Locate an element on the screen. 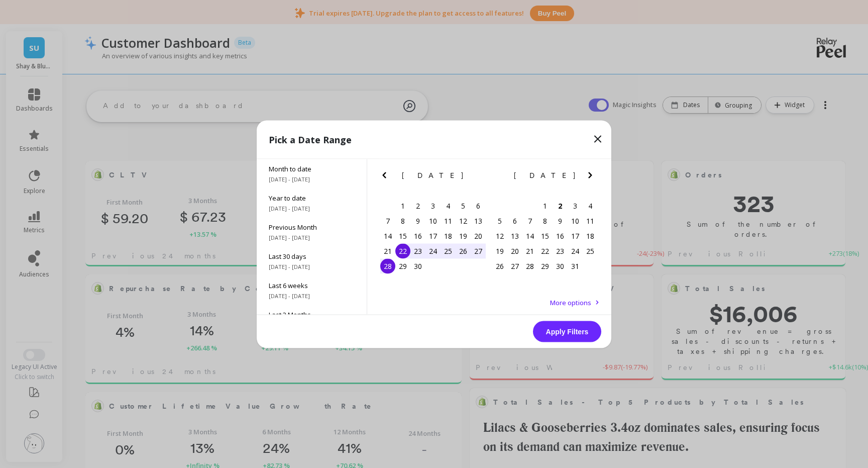 The height and width of the screenshot is (468, 868). div: Choose Friday, October 3rd, 2025 is located at coordinates (575, 206).